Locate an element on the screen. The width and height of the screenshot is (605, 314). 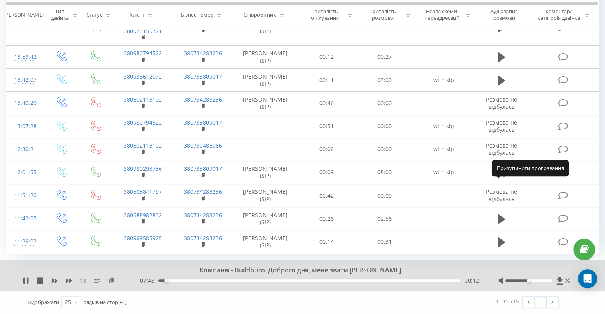
span: - 07:48 is located at coordinates (148, 281).